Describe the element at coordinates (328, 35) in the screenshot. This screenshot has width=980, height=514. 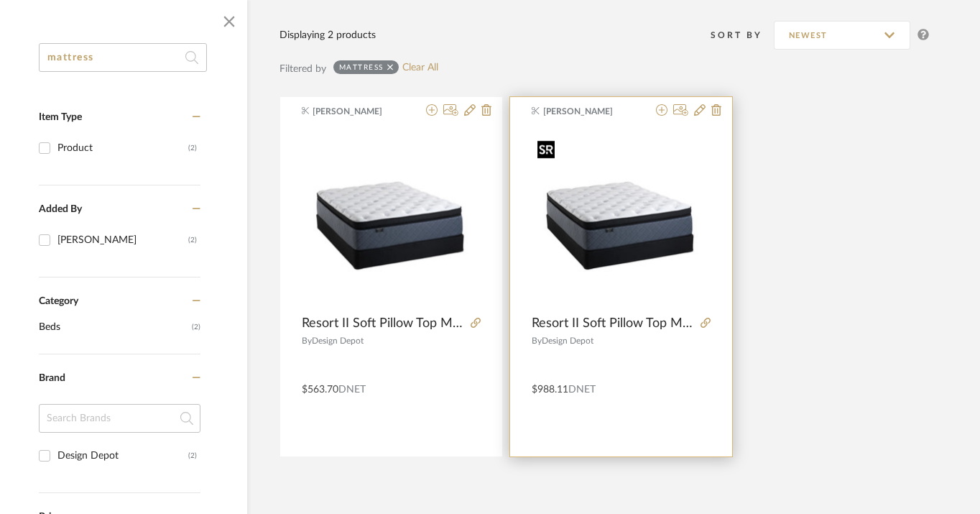
I see `div: Displaying 2 products` at that location.